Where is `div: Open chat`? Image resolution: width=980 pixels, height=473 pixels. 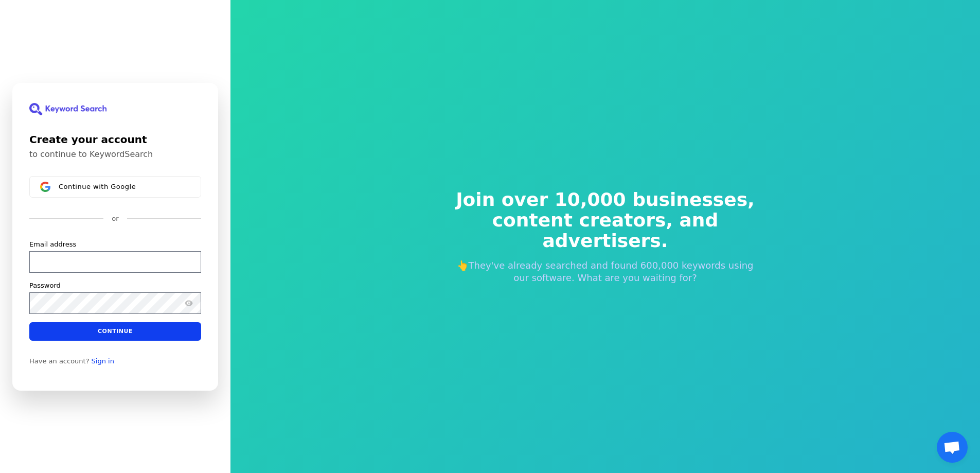
div: Open chat is located at coordinates (952, 446).